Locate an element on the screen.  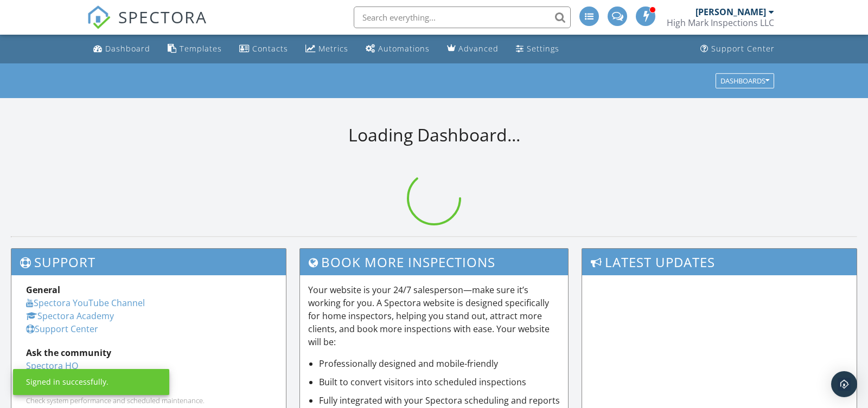
div: Metrics is located at coordinates (333, 48).